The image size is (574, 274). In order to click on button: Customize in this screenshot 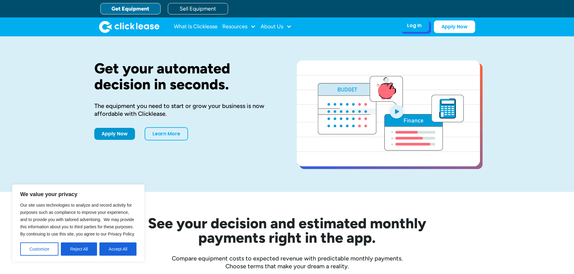, I will do `click(39, 249)`.